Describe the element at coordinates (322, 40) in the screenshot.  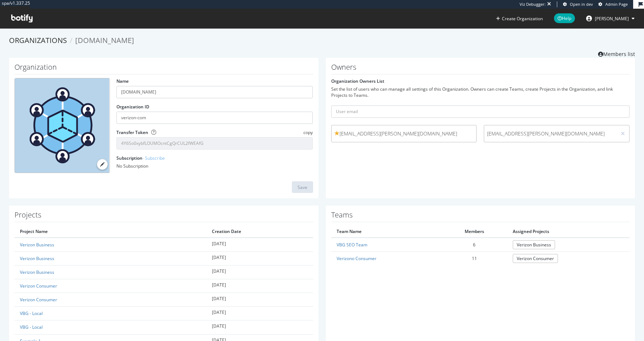
I see `ol: breadcrumbs` at that location.